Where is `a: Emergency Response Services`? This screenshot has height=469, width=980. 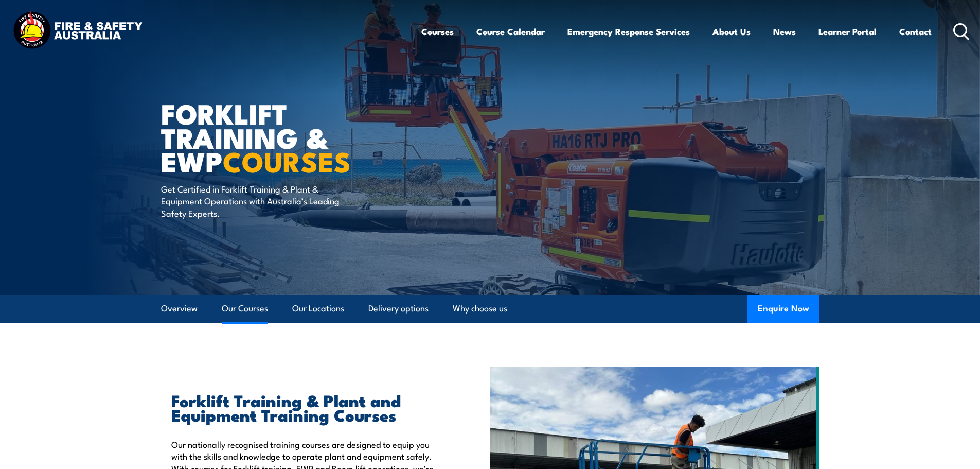
a: Emergency Response Services is located at coordinates (629, 32).